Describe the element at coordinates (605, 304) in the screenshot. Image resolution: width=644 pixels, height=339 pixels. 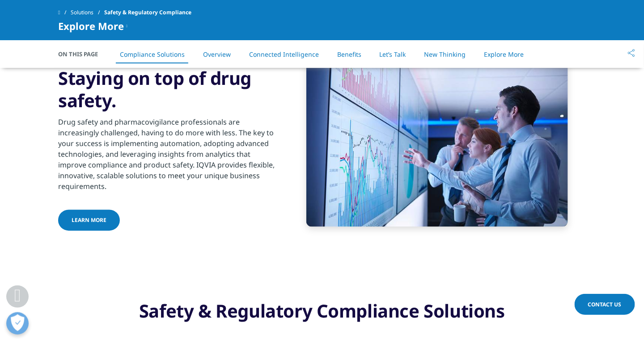
I see `a: Contact Us` at that location.